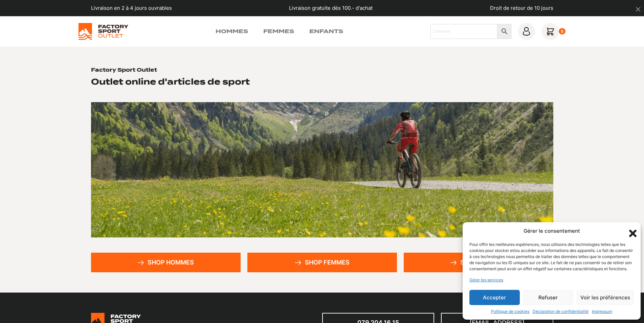 The width and height of the screenshot is (644, 323). Describe the element at coordinates (131, 8) in the screenshot. I see `p: Livraison en 2 à 4 jours ouvrables` at that location.